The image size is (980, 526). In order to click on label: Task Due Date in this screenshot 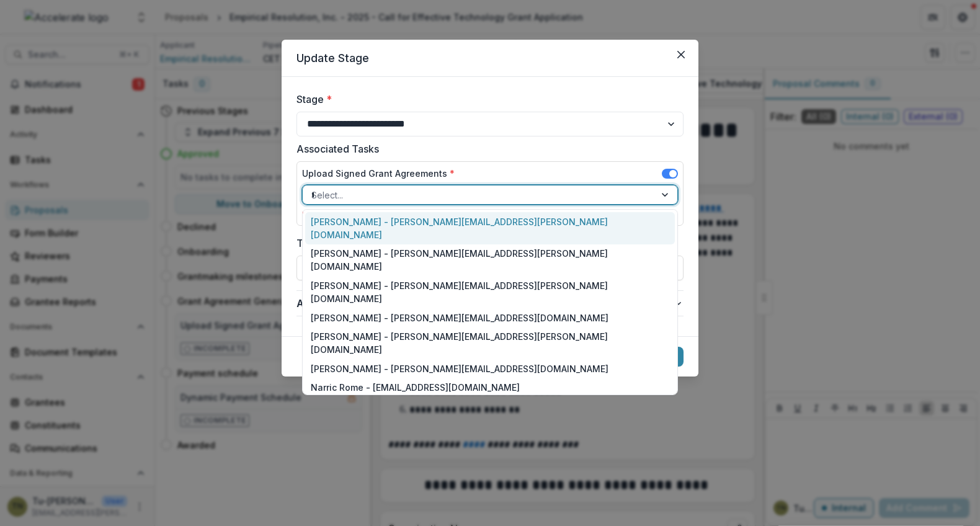, I will do `click(486, 243)`.